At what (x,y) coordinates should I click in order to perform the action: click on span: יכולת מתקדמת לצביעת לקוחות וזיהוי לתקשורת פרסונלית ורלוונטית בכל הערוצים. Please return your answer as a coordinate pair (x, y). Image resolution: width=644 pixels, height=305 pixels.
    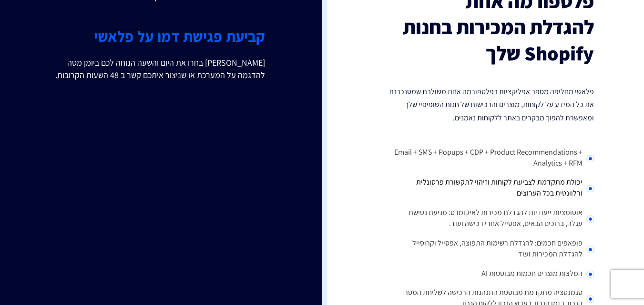
    Looking at the image, I should click on (499, 187).